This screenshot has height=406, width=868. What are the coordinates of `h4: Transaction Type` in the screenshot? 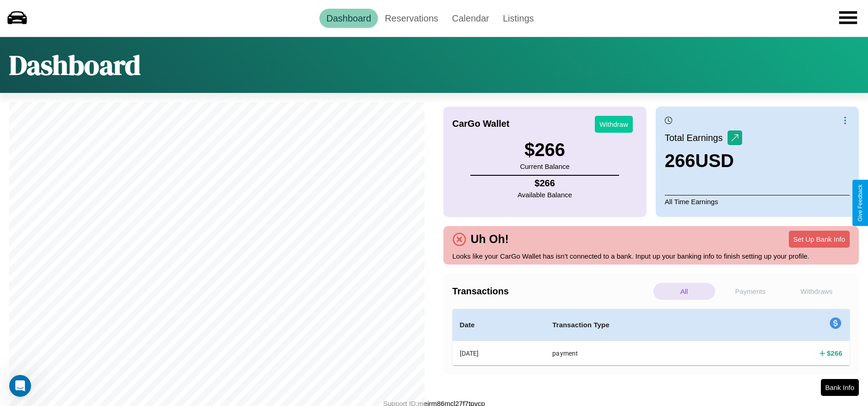 It's located at (643, 325).